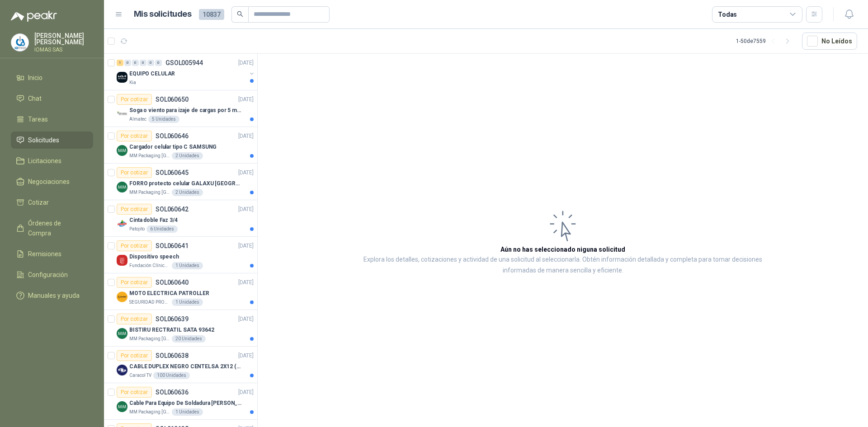 The height and width of the screenshot is (427, 868). What do you see at coordinates (132, 83) in the screenshot?
I see `p: Kia` at bounding box center [132, 83].